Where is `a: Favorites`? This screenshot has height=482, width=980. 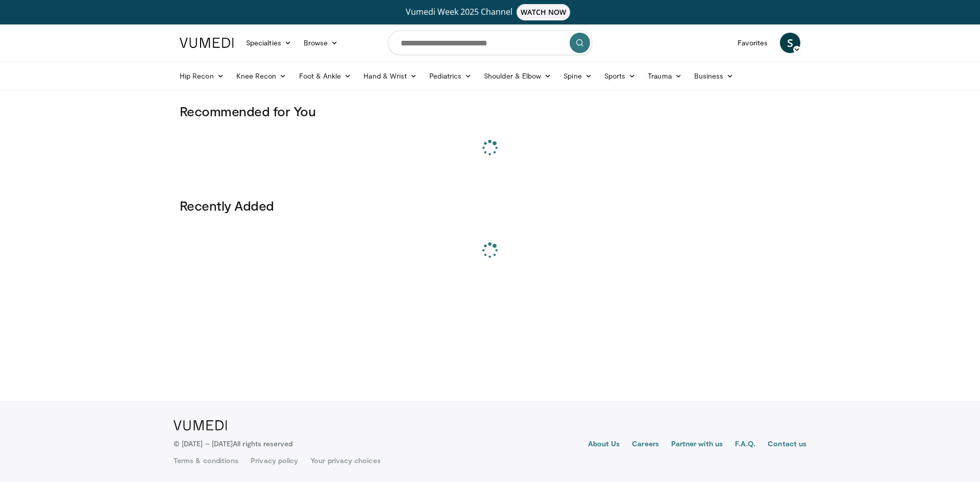 a: Favorites is located at coordinates (752, 43).